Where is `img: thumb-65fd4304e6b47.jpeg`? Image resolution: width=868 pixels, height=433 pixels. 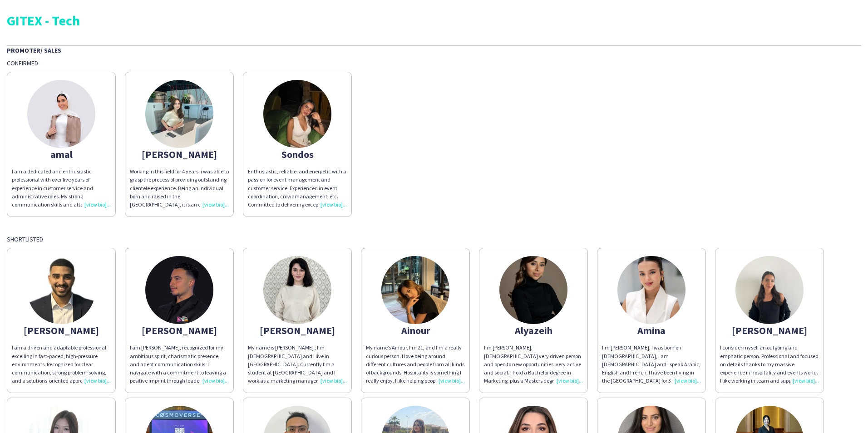 img: thumb-65fd4304e6b47.jpeg is located at coordinates (297, 290).